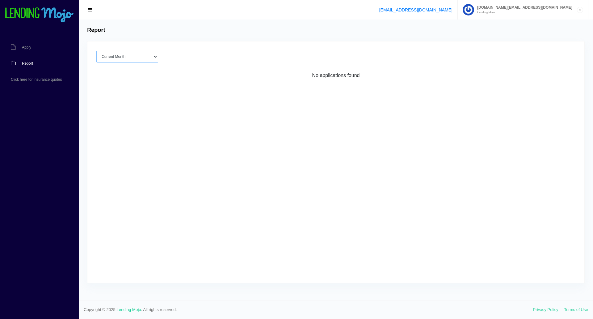  I want to click on span: Copyright © 2025. . All rights reserved., so click(308, 309).